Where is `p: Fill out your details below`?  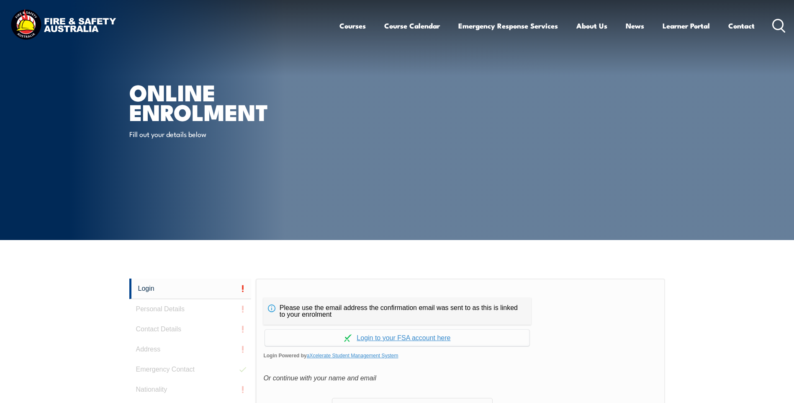
p: Fill out your details below is located at coordinates (206, 134).